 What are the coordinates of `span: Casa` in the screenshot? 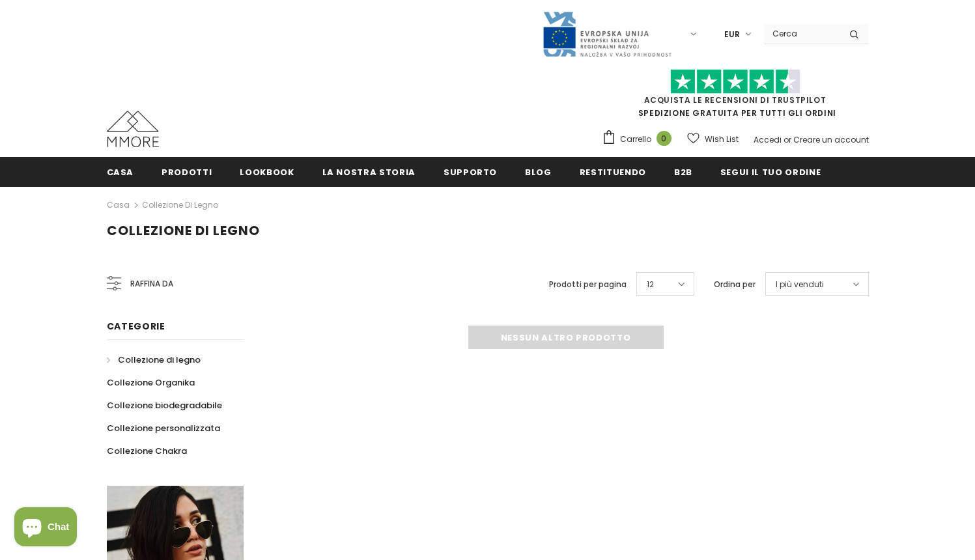 It's located at (120, 172).